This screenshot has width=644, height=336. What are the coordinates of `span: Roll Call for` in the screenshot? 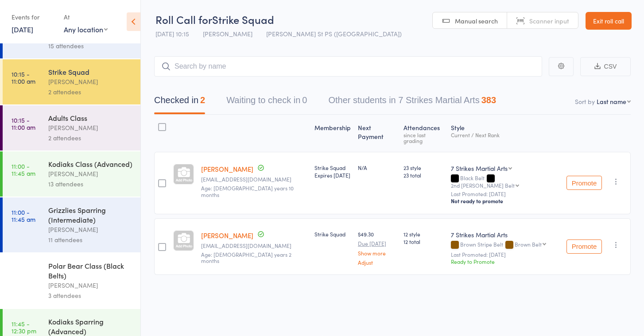 It's located at (184, 19).